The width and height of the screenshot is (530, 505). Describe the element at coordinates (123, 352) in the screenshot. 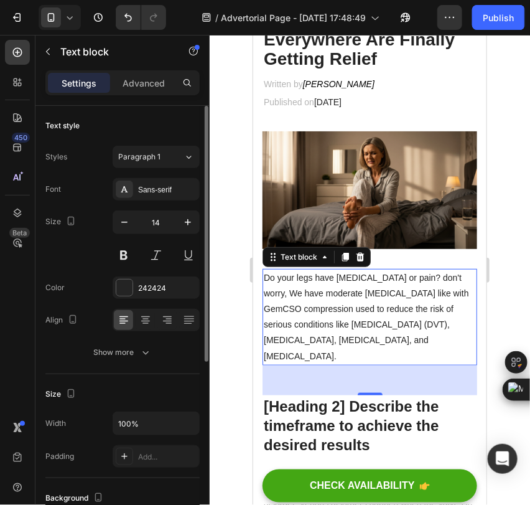

I see `div: Show more` at that location.